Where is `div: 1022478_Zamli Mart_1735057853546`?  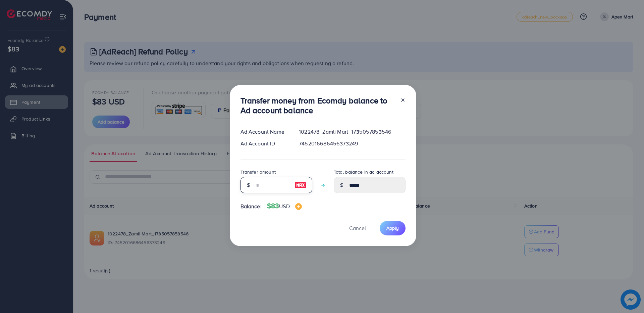 div: 1022478_Zamli Mart_1735057853546 is located at coordinates (352, 131).